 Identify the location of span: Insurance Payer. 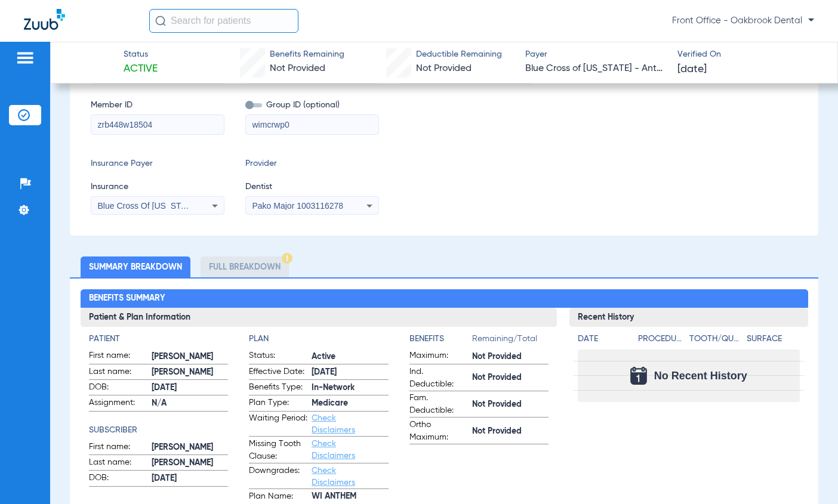
(157, 163).